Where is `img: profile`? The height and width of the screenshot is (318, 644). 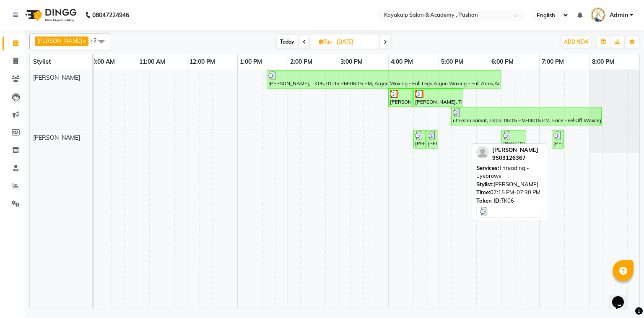 img: profile is located at coordinates (483, 152).